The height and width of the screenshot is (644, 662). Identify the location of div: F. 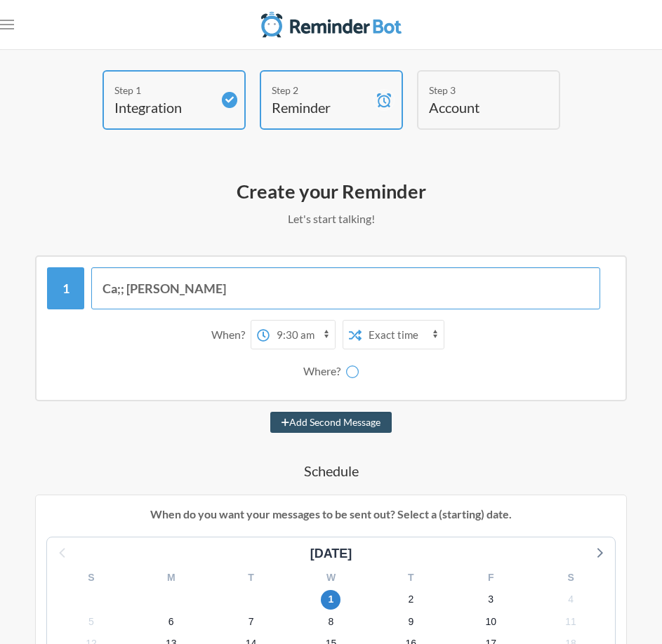
(490, 578).